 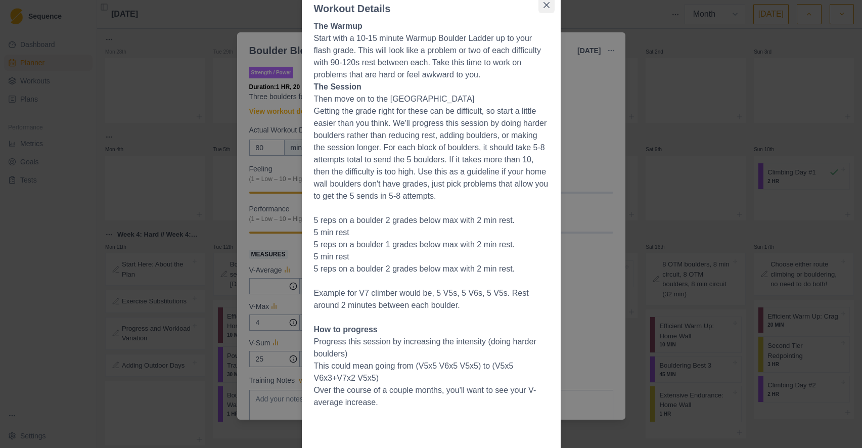 I want to click on p: Progress this session by increasing the intensity (doing harder boulders), so click(x=431, y=348).